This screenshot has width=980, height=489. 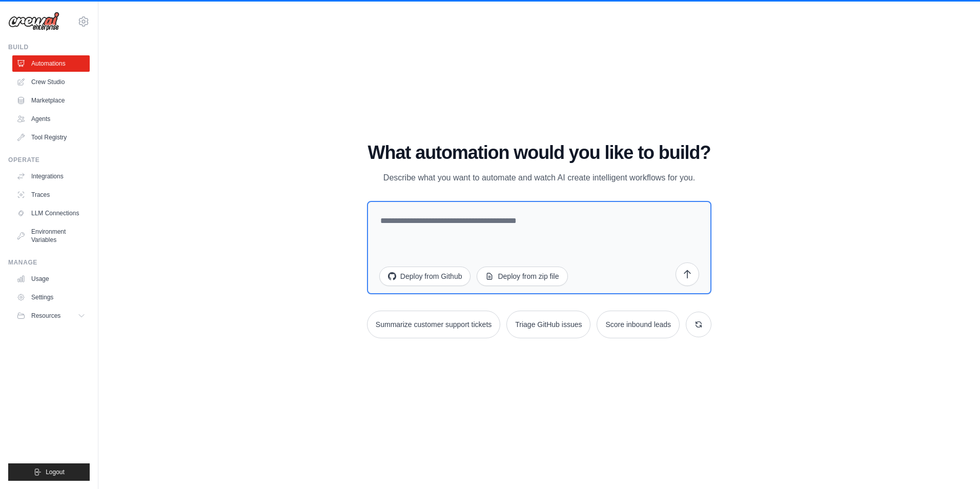 What do you see at coordinates (51, 101) in the screenshot?
I see `a: Marketplace` at bounding box center [51, 101].